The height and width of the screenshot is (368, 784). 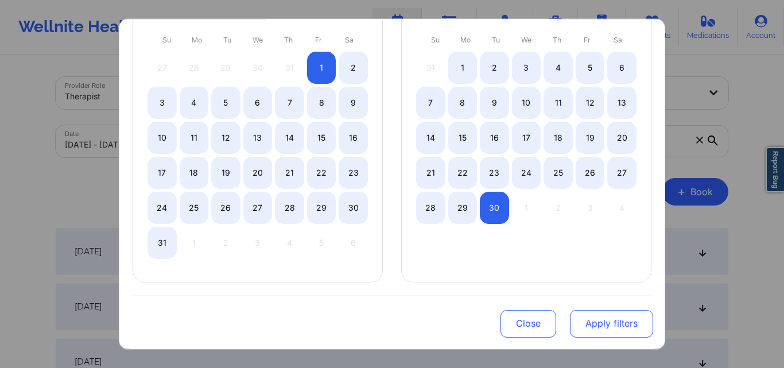 I want to click on div: Fri Sep 12 2025, so click(x=590, y=102).